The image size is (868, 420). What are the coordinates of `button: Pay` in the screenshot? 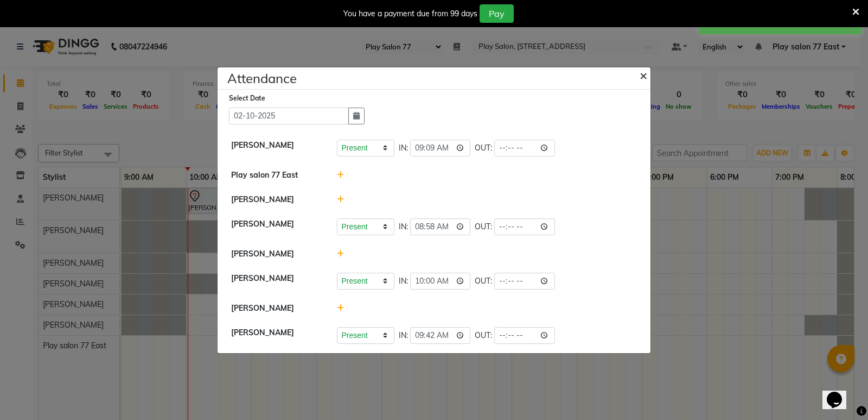 It's located at (497, 14).